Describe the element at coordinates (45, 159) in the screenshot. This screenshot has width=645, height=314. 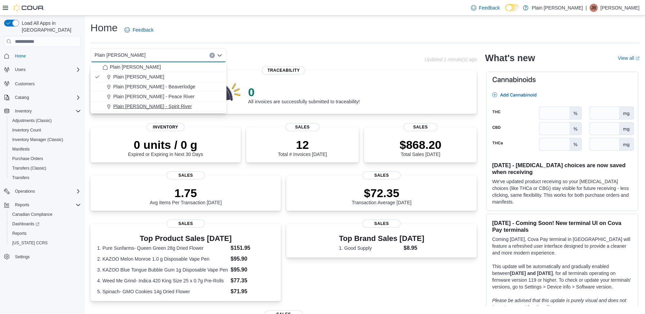
I see `button: Purchase Orders` at that location.